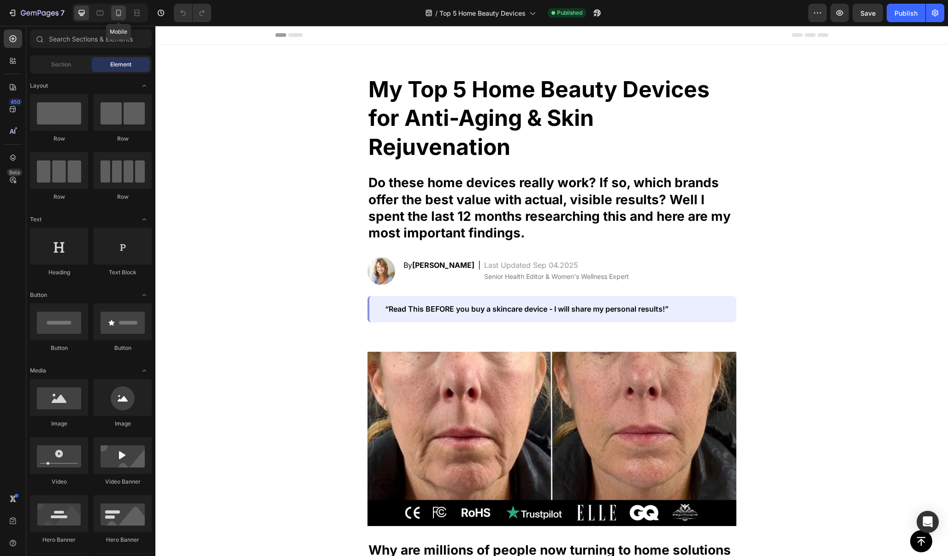 This screenshot has height=556, width=948. Describe the element at coordinates (59, 272) in the screenshot. I see `div: Heading` at that location.